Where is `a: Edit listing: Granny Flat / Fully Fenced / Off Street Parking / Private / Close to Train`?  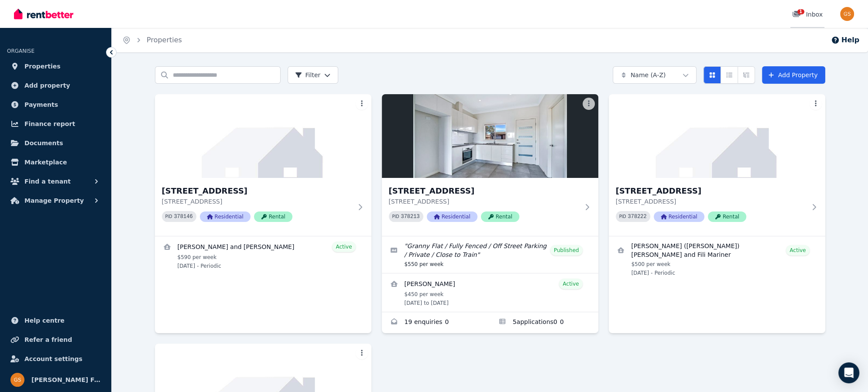
a: Edit listing: Granny Flat / Fully Fenced / Off Street Parking / Private / Close to Train is located at coordinates (490, 255).